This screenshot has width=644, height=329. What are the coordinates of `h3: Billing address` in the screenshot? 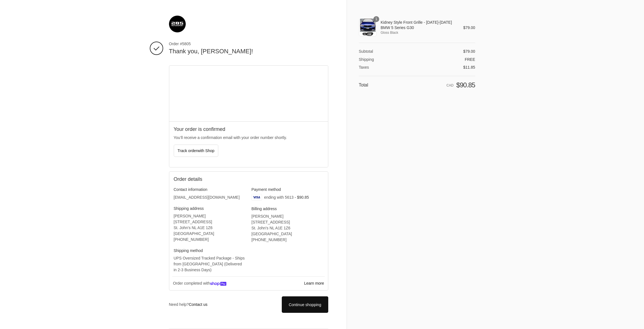 It's located at (287, 209).